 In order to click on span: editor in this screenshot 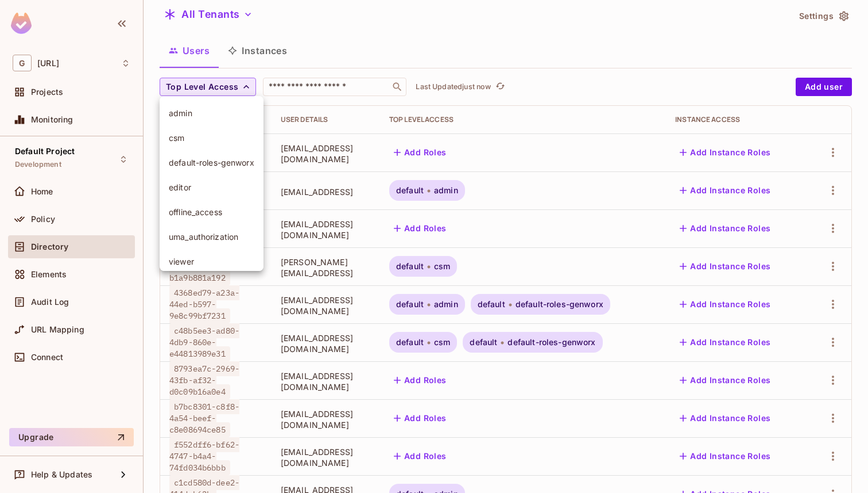, I will do `click(211, 187)`.